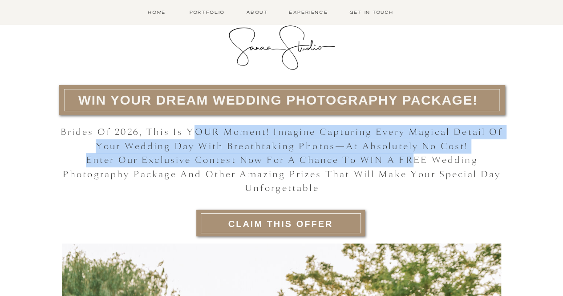 Image resolution: width=563 pixels, height=296 pixels. I want to click on h3: Brides of 2026, this is YOUR moment! Imagine capturing every magical detail of your wedding day w..., so click(282, 162).